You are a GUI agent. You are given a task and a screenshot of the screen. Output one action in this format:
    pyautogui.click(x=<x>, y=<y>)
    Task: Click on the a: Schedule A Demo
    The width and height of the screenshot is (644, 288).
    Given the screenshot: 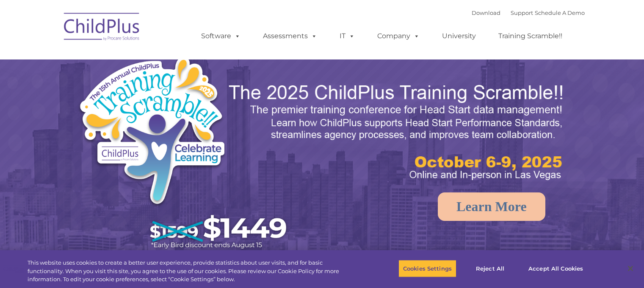 What is the action you would take?
    pyautogui.click(x=559, y=13)
    